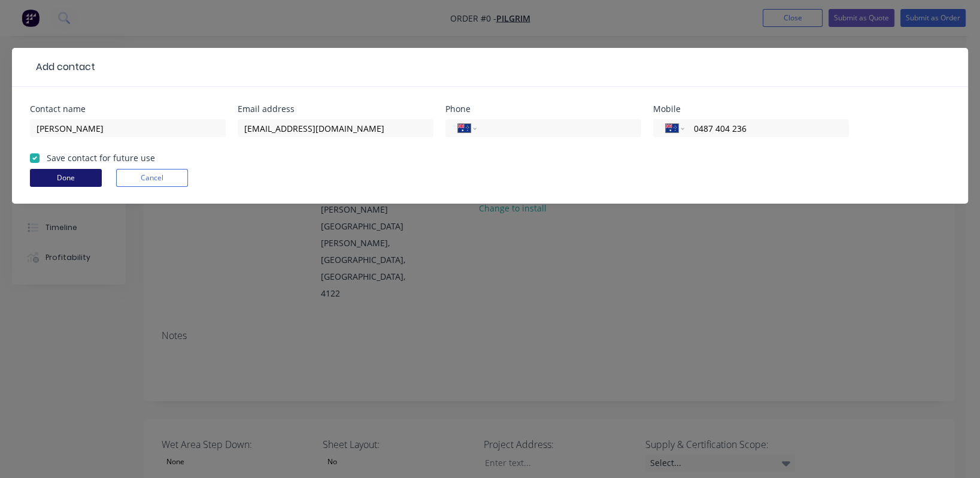  What do you see at coordinates (100, 157) in the screenshot?
I see `label: Save contact for future use` at bounding box center [100, 157].